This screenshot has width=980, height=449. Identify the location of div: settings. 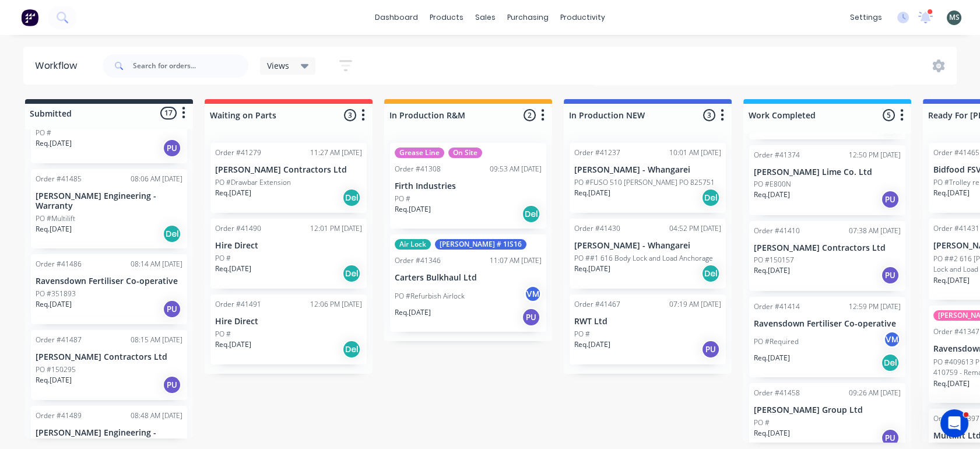
(865, 17).